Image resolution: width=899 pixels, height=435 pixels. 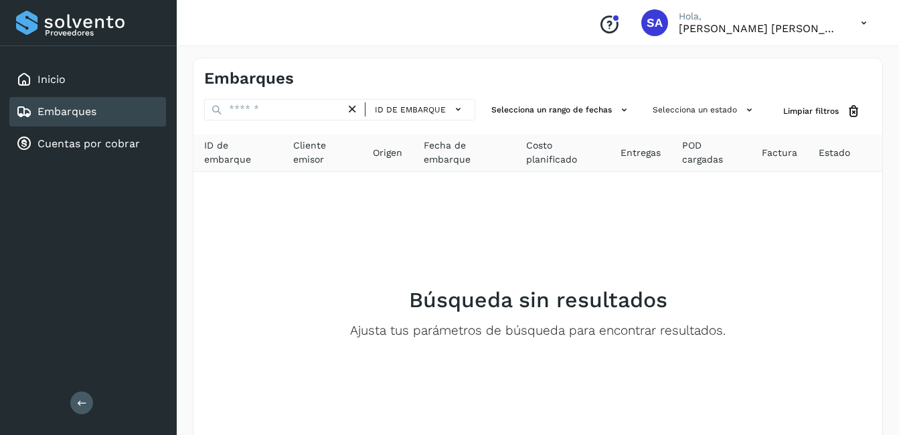 What do you see at coordinates (322, 153) in the screenshot?
I see `span: Cliente emisor` at bounding box center [322, 153].